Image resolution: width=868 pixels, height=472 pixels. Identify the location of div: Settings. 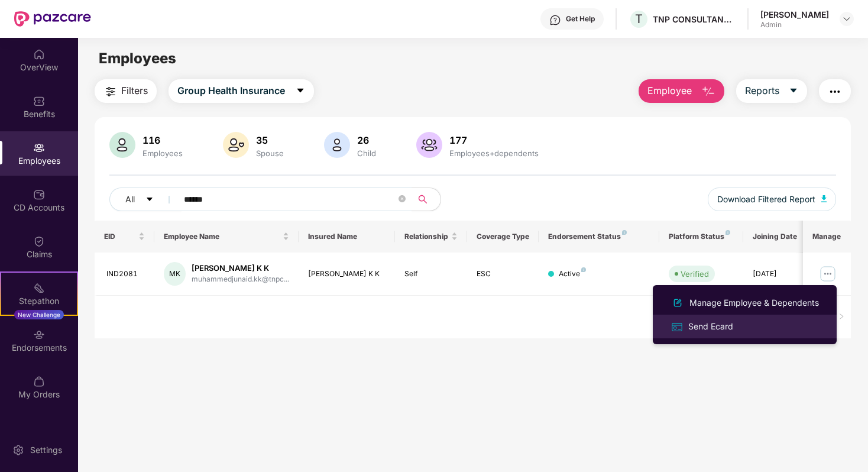
(46, 450).